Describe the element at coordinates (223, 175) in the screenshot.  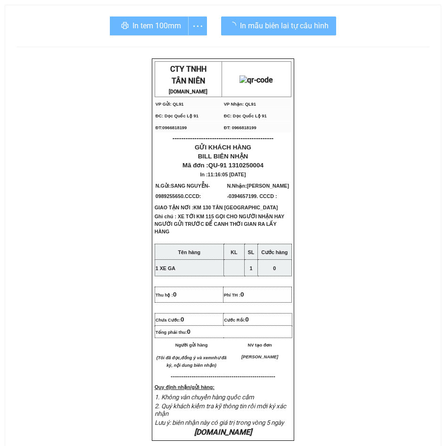
I see `span: In :` at that location.